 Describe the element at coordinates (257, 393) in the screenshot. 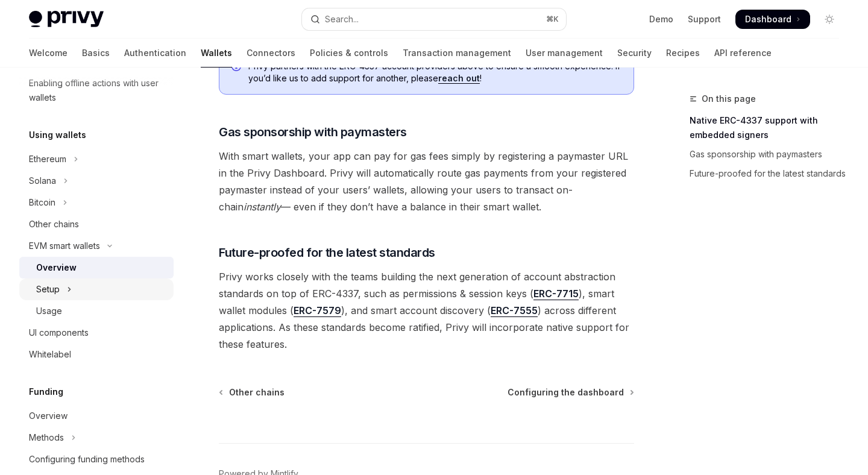

I see `span: Other chains` at that location.